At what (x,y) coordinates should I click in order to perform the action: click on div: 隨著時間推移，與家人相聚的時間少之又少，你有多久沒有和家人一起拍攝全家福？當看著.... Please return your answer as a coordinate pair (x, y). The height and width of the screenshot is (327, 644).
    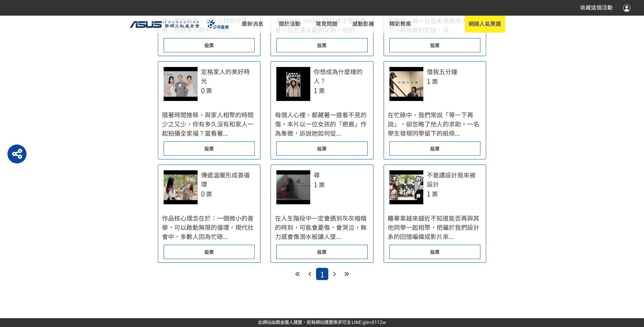
    Looking at the image, I should click on (209, 123).